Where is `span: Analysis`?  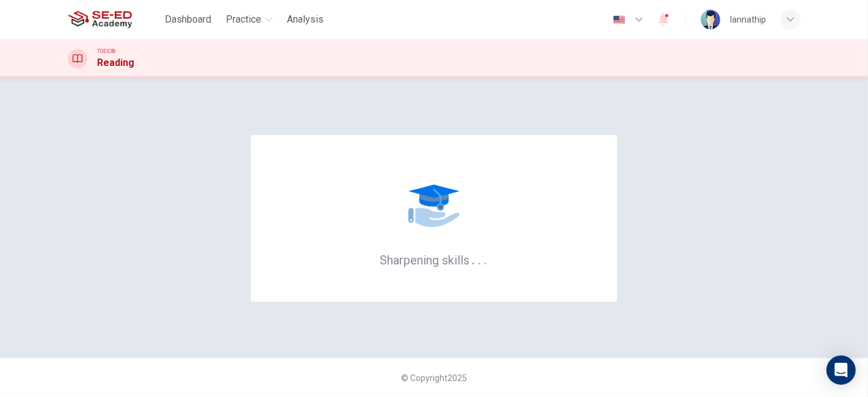 span: Analysis is located at coordinates (305, 19).